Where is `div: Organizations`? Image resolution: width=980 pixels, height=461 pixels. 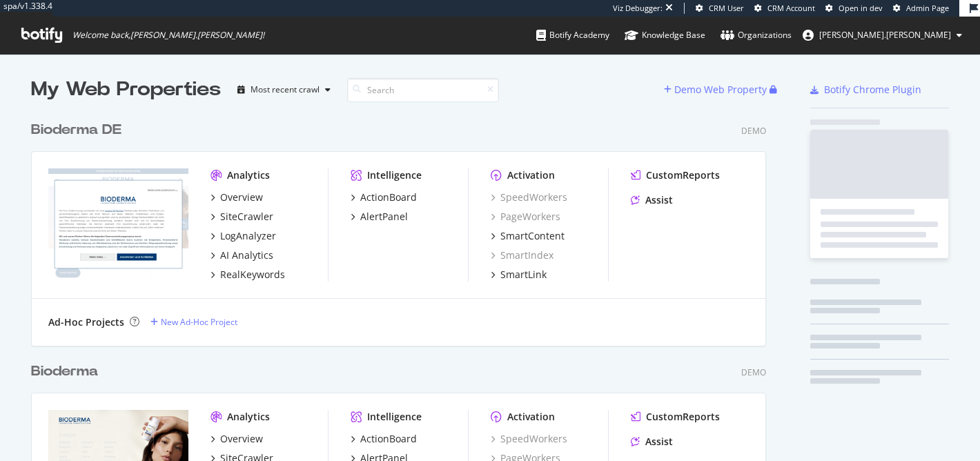 div: Organizations is located at coordinates (756, 35).